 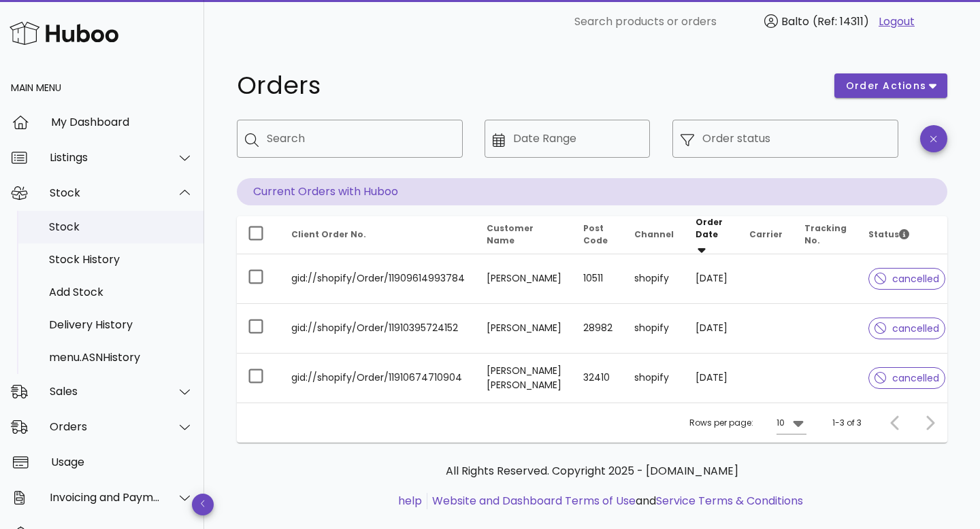 I want to click on img: Huboo Logo, so click(x=64, y=33).